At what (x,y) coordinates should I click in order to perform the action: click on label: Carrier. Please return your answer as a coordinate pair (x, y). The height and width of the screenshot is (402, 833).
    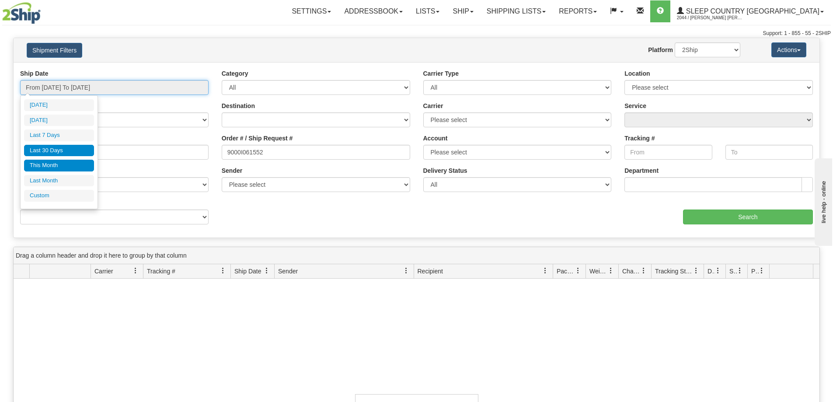
    Looking at the image, I should click on (433, 106).